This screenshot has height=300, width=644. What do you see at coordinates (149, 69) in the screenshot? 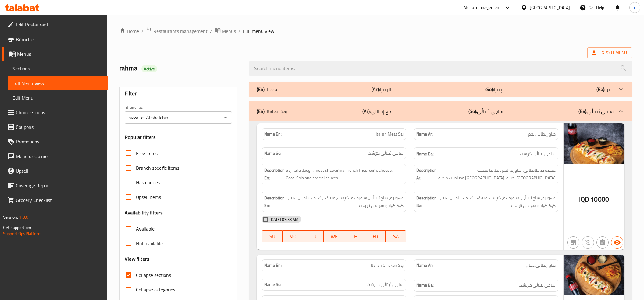
I see `span: Active` at bounding box center [149, 69].